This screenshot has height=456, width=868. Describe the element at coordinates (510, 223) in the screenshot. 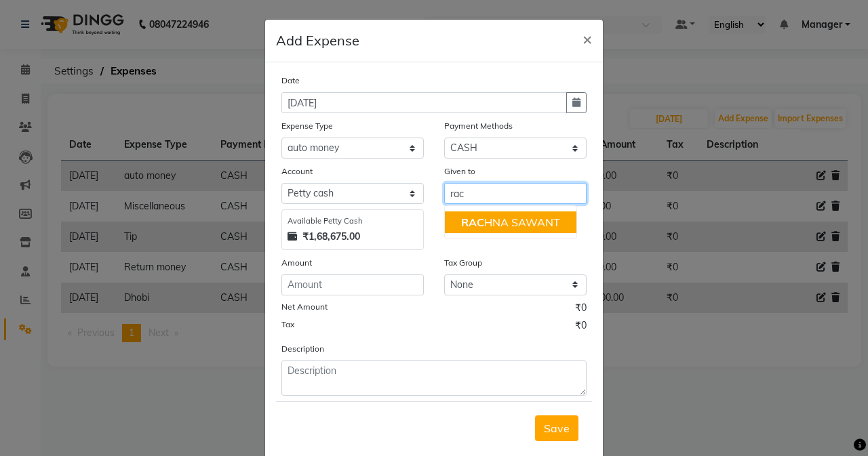

I see `ngb-highlight: HNA SAWANT` at that location.